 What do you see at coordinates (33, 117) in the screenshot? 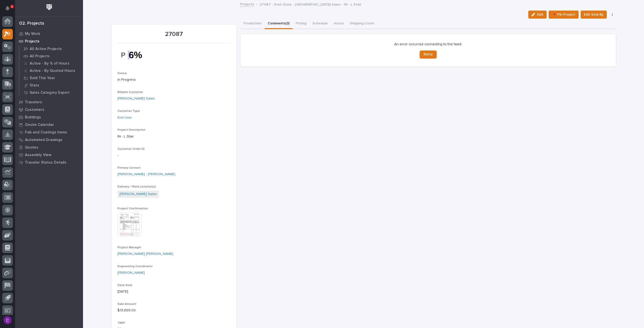
I see `p: Buildings` at bounding box center [33, 117].